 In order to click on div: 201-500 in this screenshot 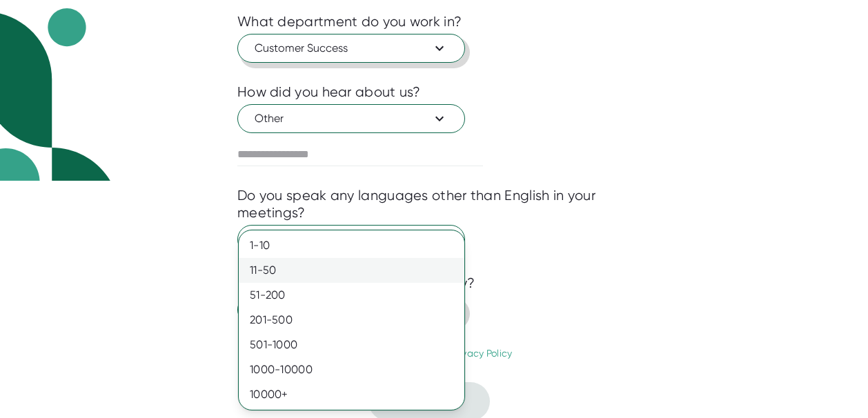, I will do `click(351, 320)`.